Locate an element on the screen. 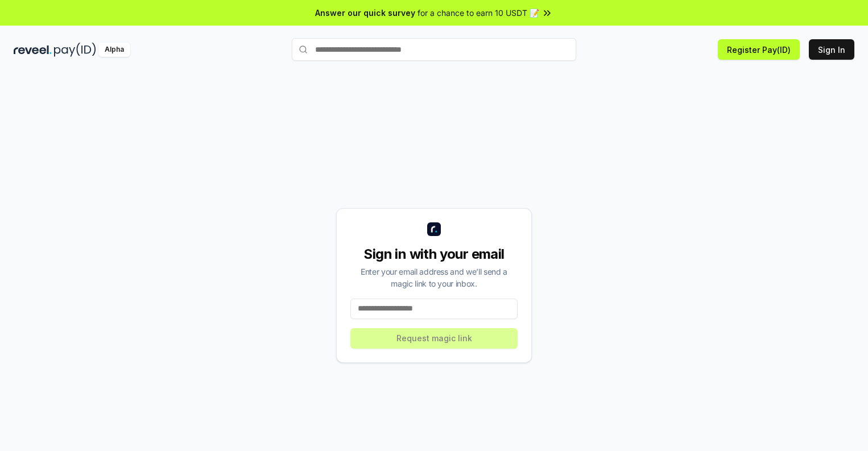 The image size is (868, 451). div: Enter your email address and we’ll send a magic link to your inbox. is located at coordinates (434, 278).